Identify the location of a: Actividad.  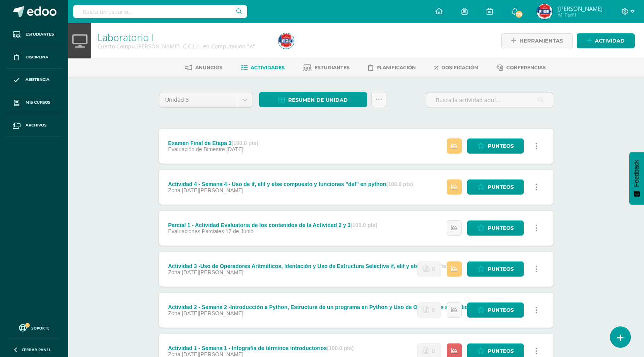
(606, 41).